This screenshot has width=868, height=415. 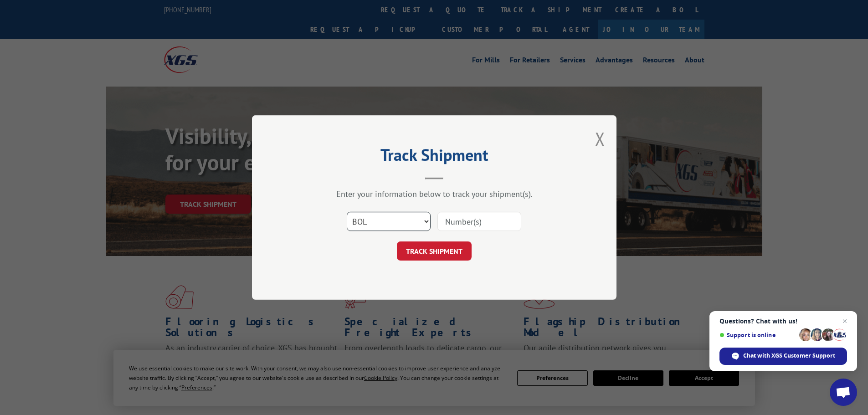 I want to click on div: Chat with XGS Customer Support, so click(x=783, y=357).